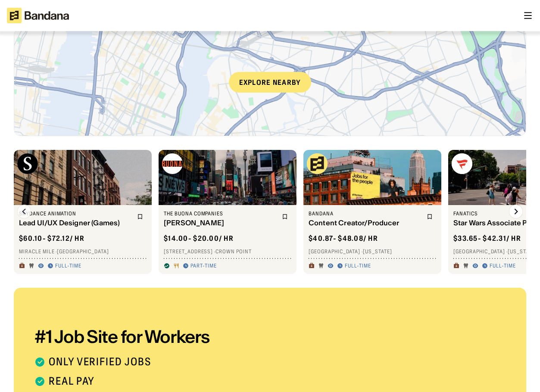 The height and width of the screenshot is (392, 540). Describe the element at coordinates (172, 164) in the screenshot. I see `img: The Buona Companies logo` at that location.